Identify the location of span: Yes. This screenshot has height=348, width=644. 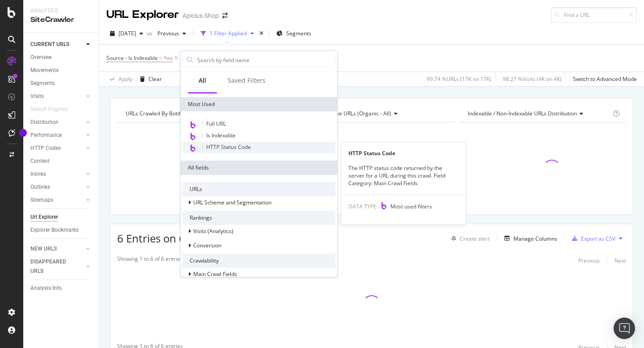
(168, 58).